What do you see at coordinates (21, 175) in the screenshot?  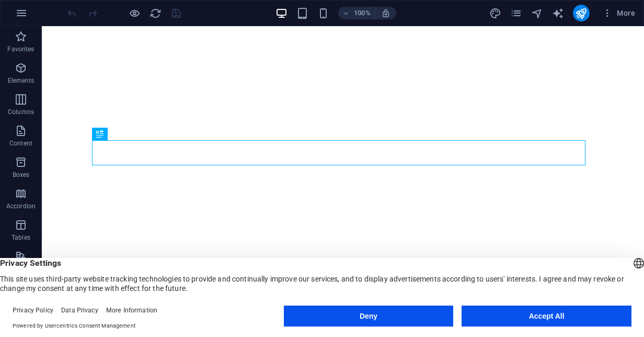 I see `p: Boxes` at bounding box center [21, 175].